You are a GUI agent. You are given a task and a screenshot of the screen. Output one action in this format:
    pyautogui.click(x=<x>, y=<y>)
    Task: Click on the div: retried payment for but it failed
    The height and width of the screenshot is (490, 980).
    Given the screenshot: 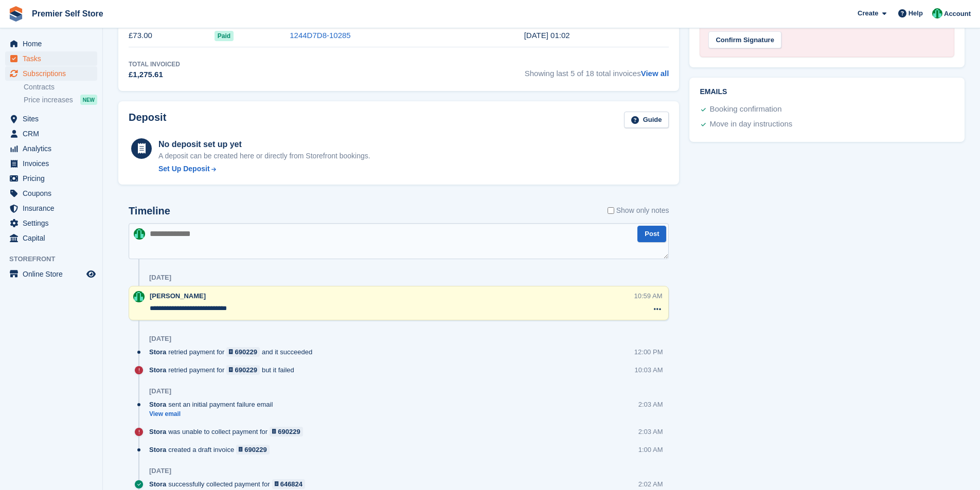 What is the action you would take?
    pyautogui.click(x=224, y=370)
    